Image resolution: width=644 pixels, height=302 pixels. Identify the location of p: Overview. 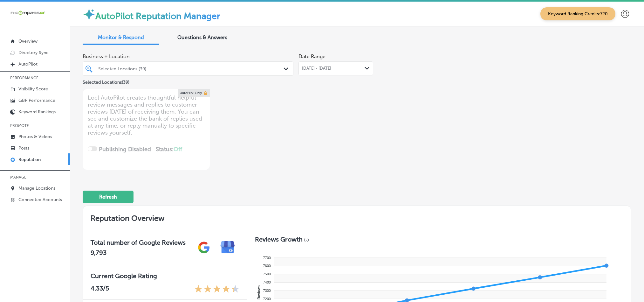
(28, 41).